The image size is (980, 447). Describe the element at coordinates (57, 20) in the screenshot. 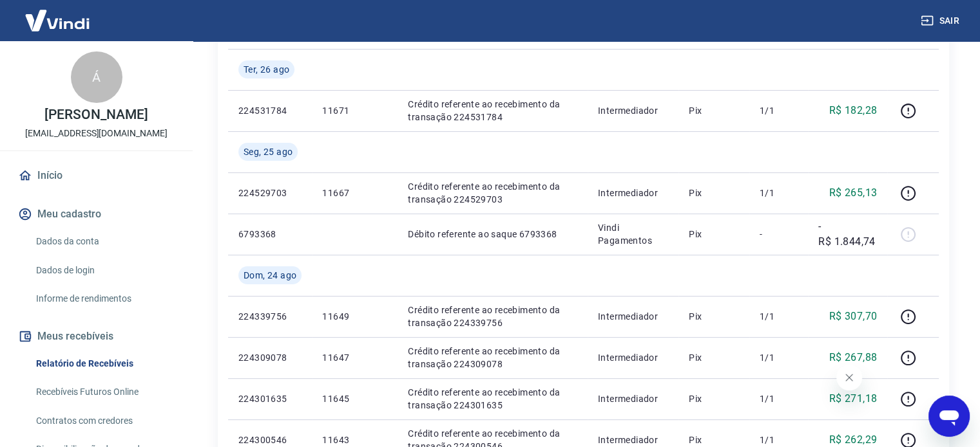

I see `img: Vindi` at that location.